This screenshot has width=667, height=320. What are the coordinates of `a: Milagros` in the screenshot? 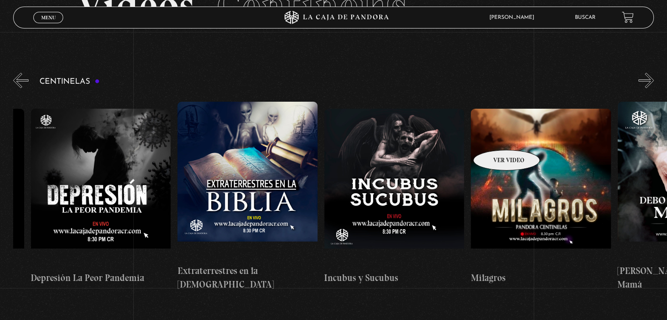 It's located at (540, 196).